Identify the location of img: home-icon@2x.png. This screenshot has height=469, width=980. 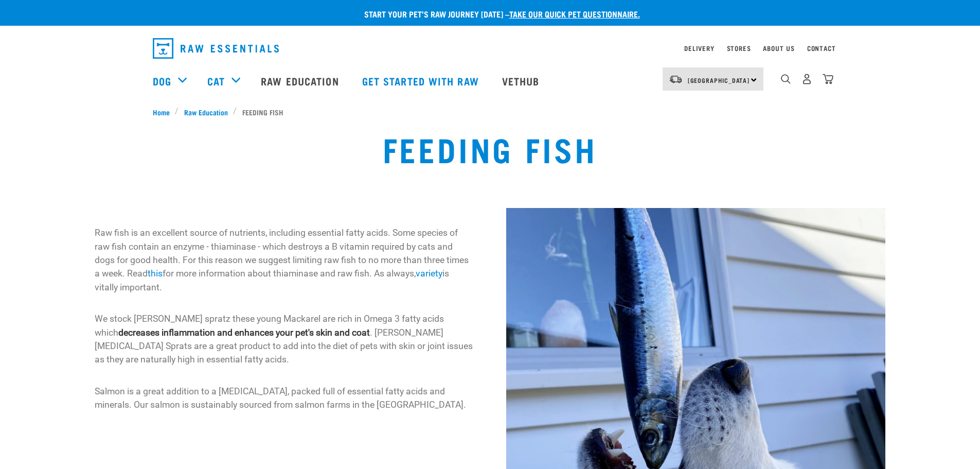
(828, 79).